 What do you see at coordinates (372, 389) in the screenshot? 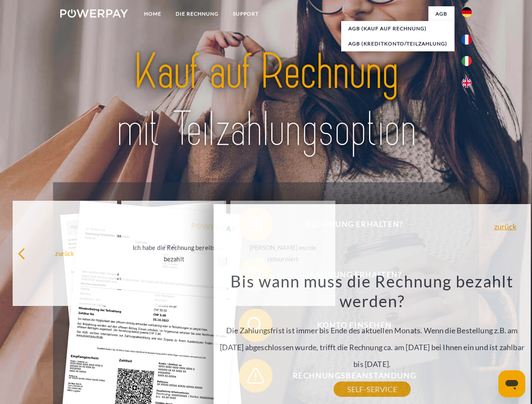
I see `a: SELF-SERVICE` at bounding box center [372, 389].